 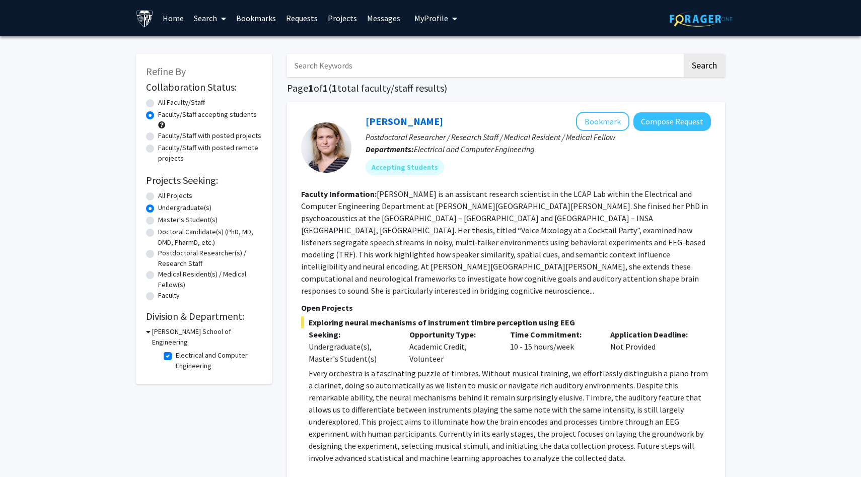 What do you see at coordinates (181, 102) in the screenshot?
I see `label: All Faculty/Staff` at bounding box center [181, 102].